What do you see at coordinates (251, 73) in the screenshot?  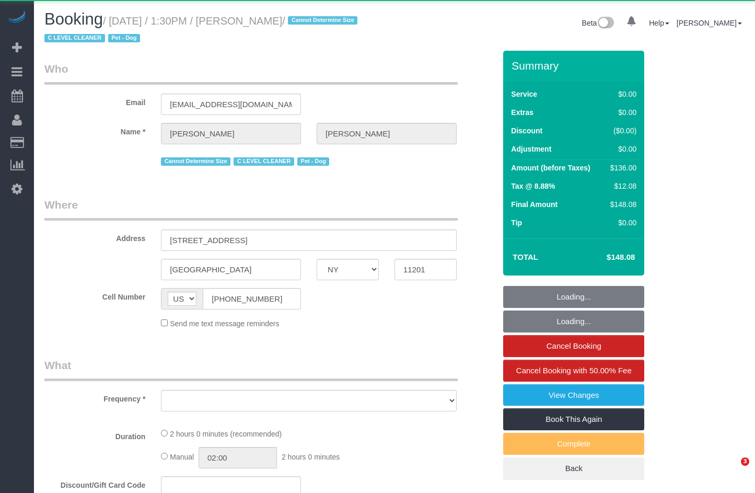 I see `legend: Who` at bounding box center [251, 73].